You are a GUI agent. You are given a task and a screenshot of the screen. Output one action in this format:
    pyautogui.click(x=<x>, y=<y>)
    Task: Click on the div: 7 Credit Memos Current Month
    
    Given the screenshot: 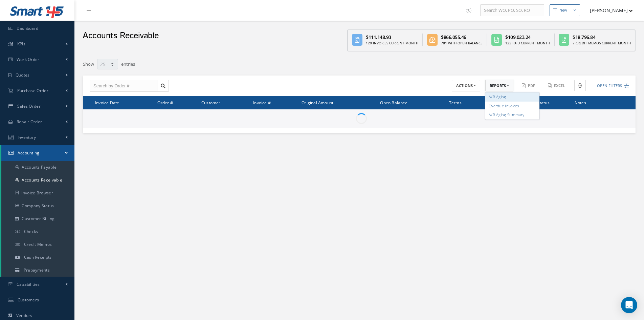 What is the action you would take?
    pyautogui.click(x=602, y=43)
    